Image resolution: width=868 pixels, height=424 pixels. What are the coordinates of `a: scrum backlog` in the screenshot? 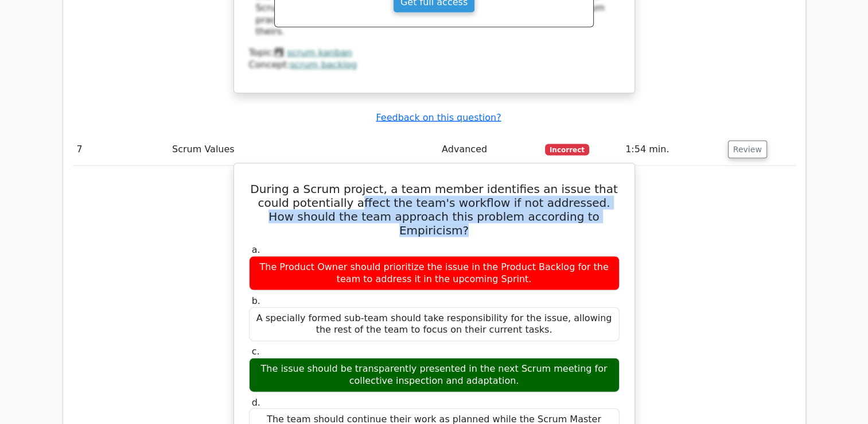 It's located at (323, 64).